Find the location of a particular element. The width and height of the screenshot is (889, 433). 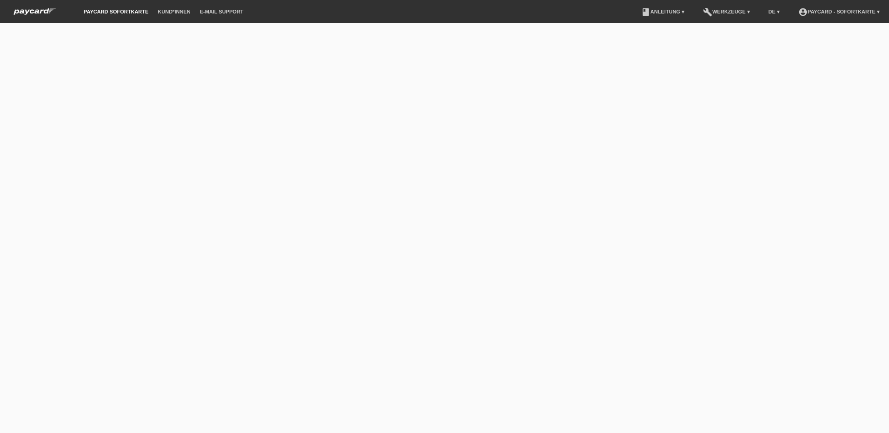

a: account_circlepaycard - Sofortkarte ▾ is located at coordinates (839, 12).